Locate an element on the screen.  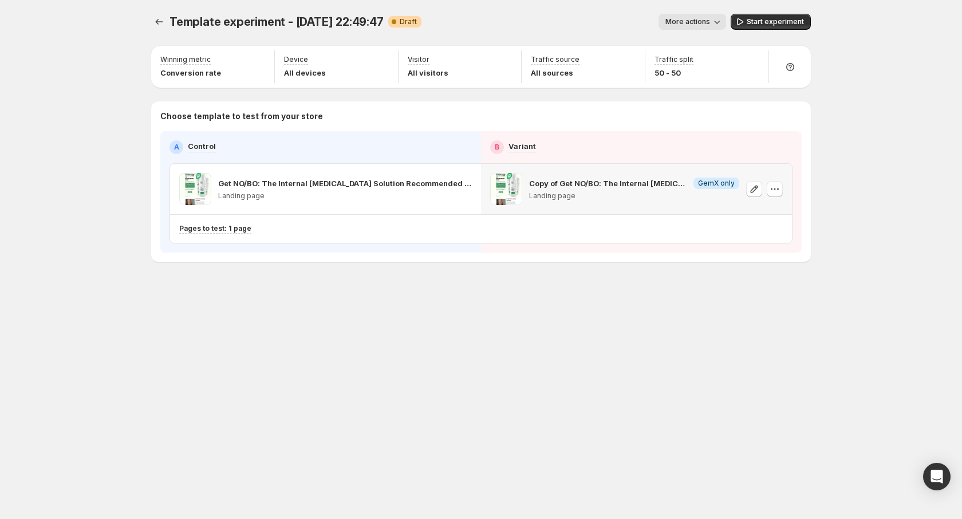
h2: A is located at coordinates (176, 147).